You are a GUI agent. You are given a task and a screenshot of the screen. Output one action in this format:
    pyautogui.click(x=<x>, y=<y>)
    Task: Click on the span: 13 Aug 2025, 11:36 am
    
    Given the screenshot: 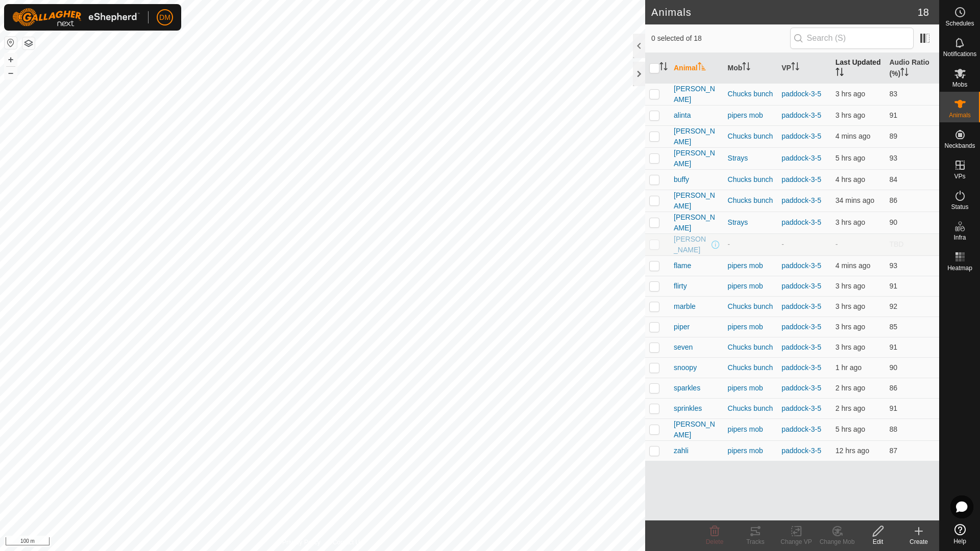 What is the action you would take?
    pyautogui.click(x=848, y=368)
    